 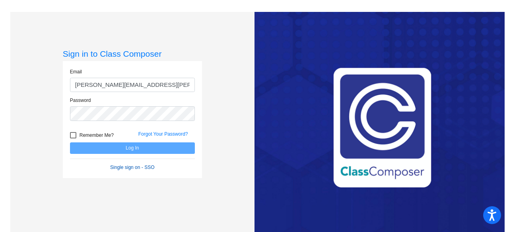 I want to click on button: Log In, so click(x=132, y=148).